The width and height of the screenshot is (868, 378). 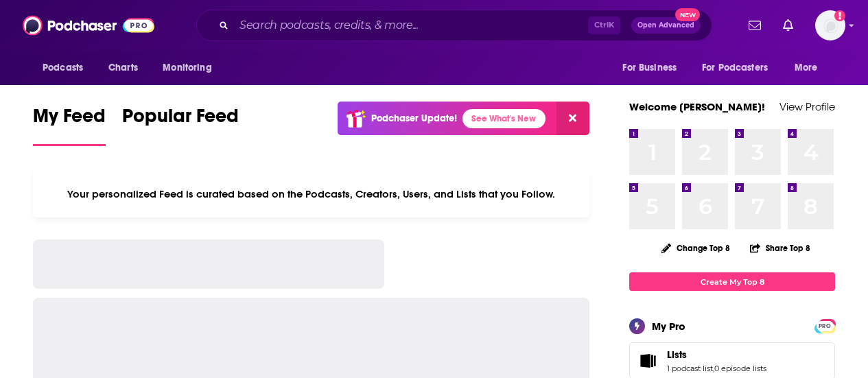 What do you see at coordinates (504, 118) in the screenshot?
I see `a: See What's New` at bounding box center [504, 118].